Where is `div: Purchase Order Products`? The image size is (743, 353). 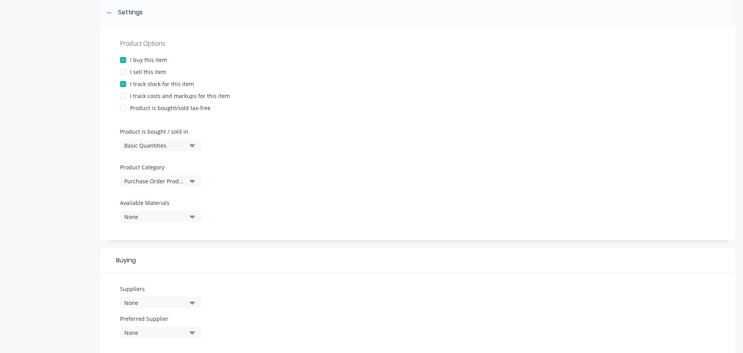 div: Purchase Order Products is located at coordinates (155, 181).